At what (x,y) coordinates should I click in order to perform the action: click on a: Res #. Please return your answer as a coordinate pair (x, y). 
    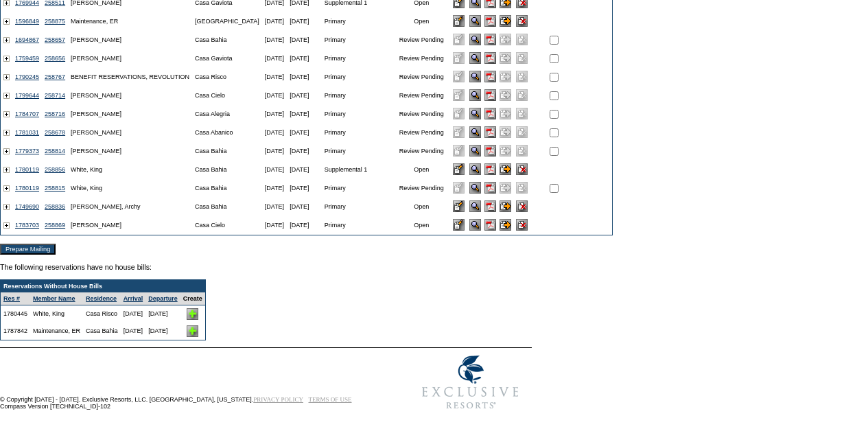
    Looking at the image, I should click on (12, 299).